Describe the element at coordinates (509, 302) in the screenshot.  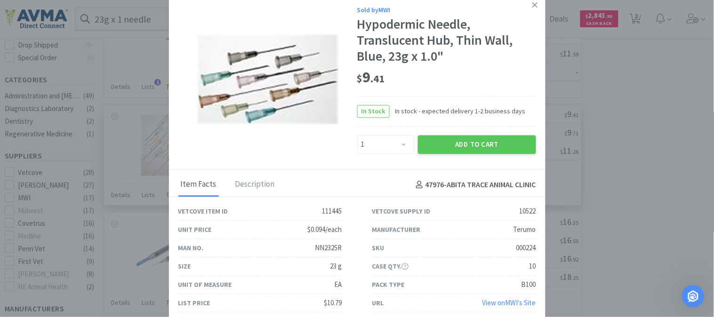
I see `a: View onMWI's Site` at that location.